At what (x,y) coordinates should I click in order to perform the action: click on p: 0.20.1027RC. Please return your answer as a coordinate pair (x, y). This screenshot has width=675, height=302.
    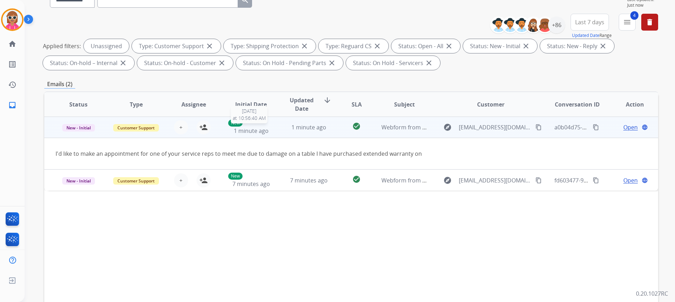
    Looking at the image, I should click on (652, 293).